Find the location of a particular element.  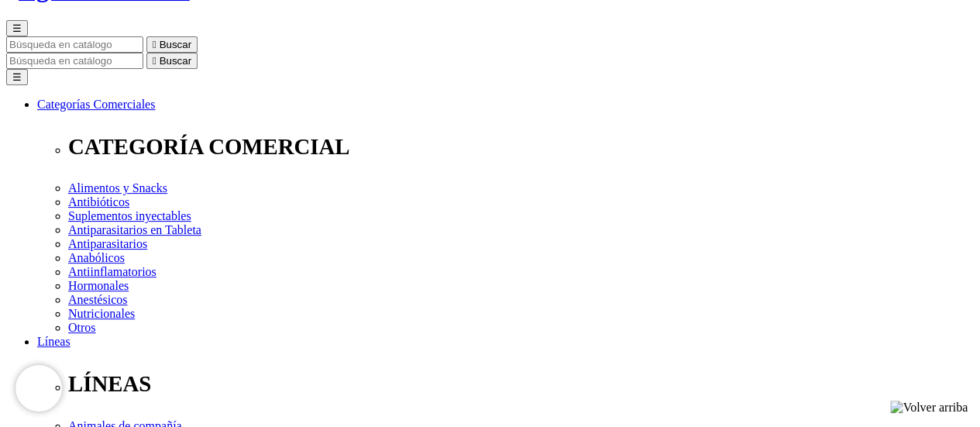

span: Antiparasitarios en Tableta is located at coordinates (135, 230).